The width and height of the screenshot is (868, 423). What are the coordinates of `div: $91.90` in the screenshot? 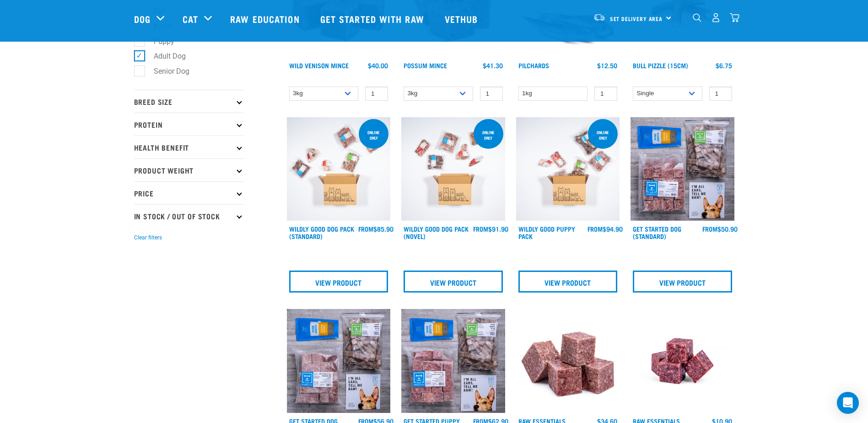 It's located at (491, 229).